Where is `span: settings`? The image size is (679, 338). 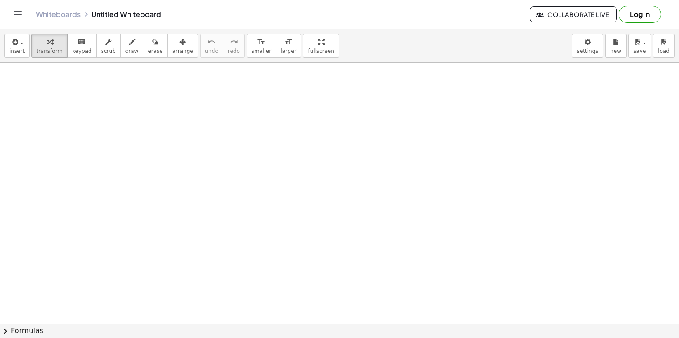
span: settings is located at coordinates (588, 51).